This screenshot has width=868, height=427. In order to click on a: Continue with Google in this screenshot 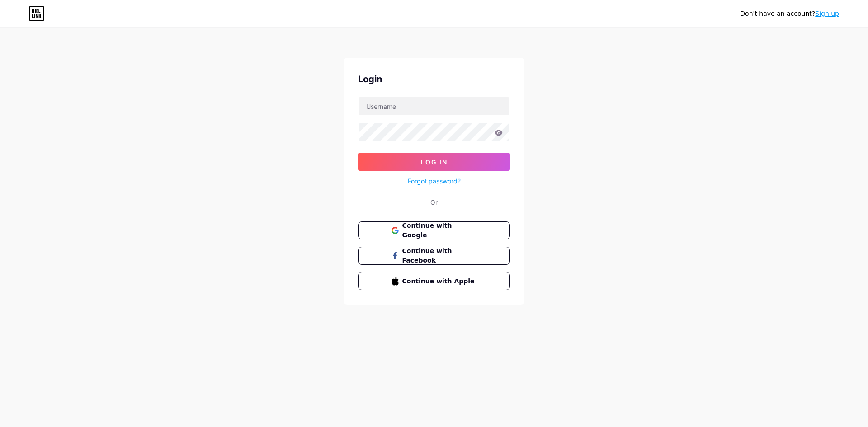, I will do `click(434, 231)`.